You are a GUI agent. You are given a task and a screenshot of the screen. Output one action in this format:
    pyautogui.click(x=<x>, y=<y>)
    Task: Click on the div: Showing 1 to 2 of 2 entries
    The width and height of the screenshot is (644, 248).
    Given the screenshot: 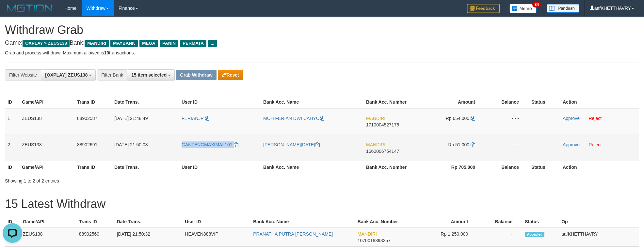 What is the action you would take?
    pyautogui.click(x=134, y=179)
    